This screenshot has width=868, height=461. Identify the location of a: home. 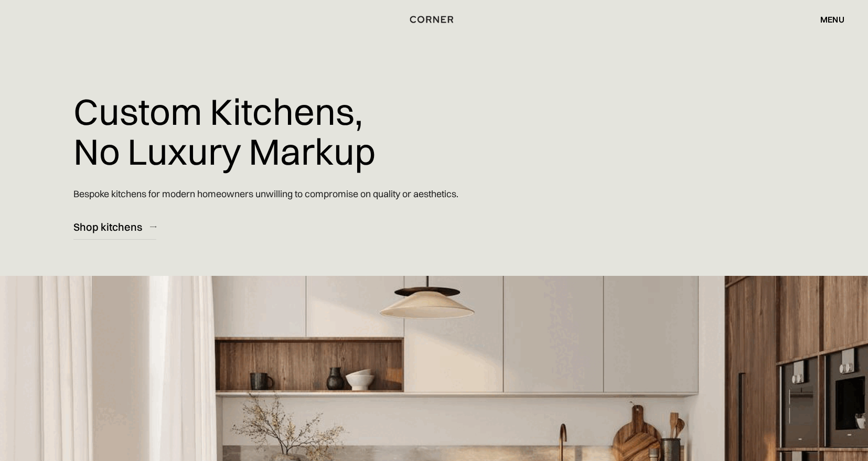
(434, 19).